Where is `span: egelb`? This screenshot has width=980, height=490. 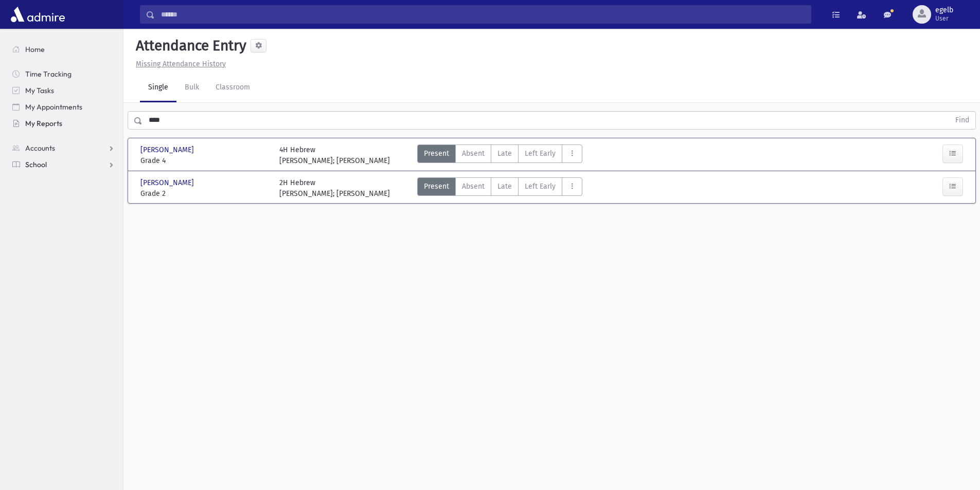 span: egelb is located at coordinates (944, 10).